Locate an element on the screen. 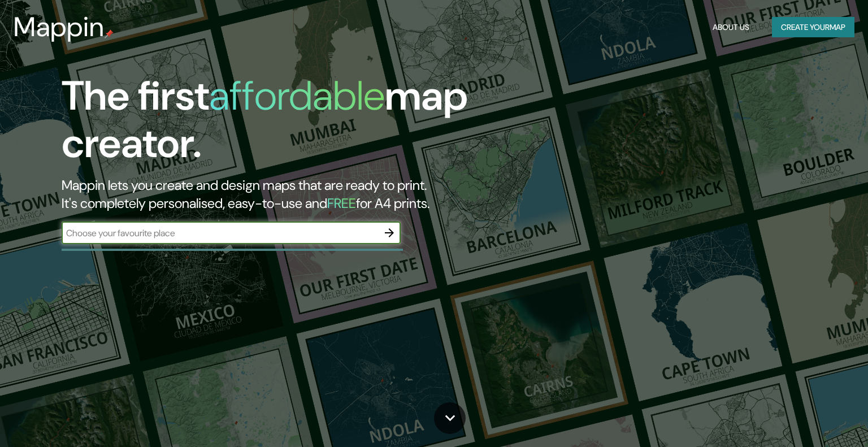 This screenshot has height=447, width=868. img: mappin-pin is located at coordinates (109, 34).